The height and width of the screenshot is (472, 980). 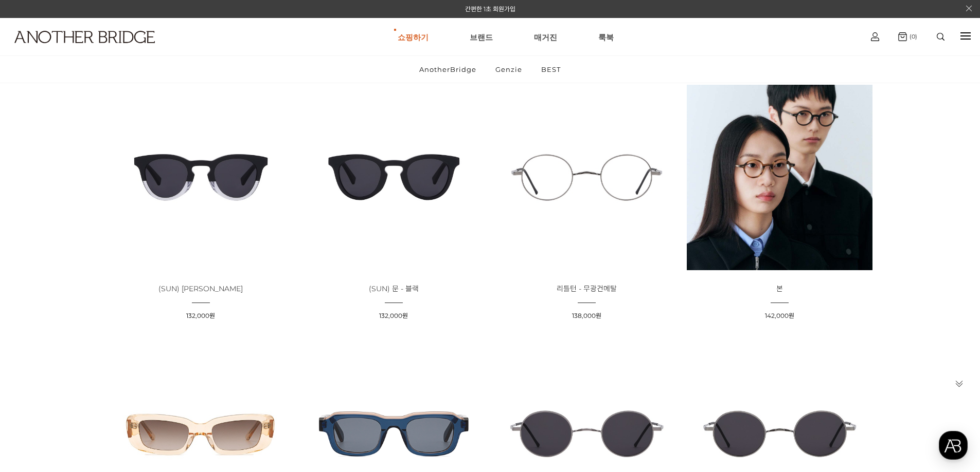 I want to click on img: 리틀턴 - 무광건메탈 안경 - 세련된 디자인의 실버 안경 이미지, so click(x=586, y=177).